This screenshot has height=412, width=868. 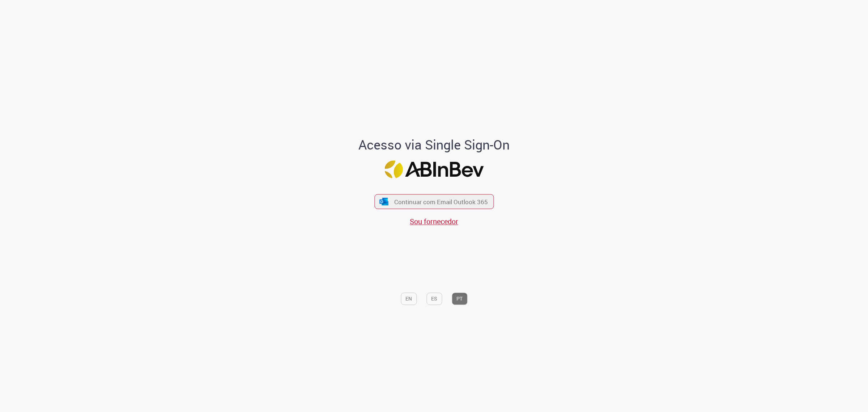 I want to click on span: Continuar com Email Outlook 365, so click(x=441, y=202).